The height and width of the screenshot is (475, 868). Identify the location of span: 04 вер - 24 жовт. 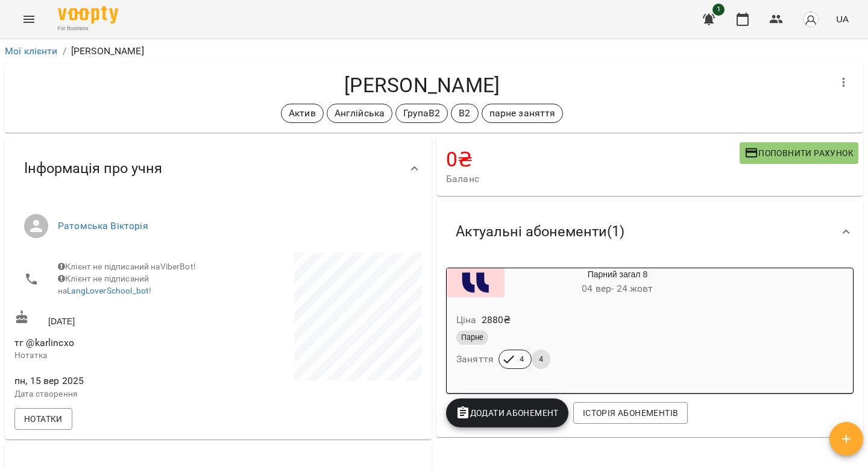
(618, 288).